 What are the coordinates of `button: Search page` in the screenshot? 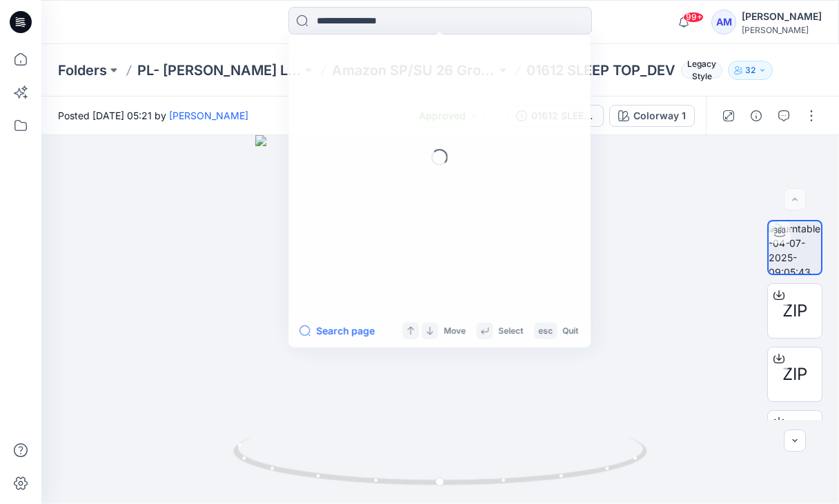 It's located at (337, 331).